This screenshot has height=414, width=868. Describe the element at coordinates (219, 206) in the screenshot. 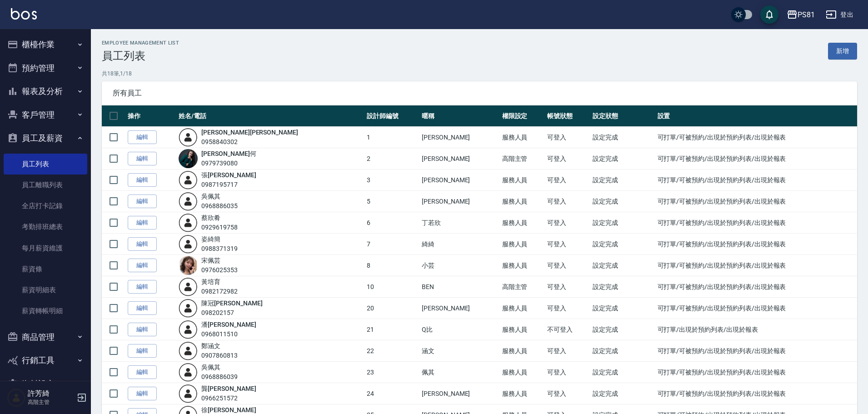

I see `div: 0968886035` at that location.